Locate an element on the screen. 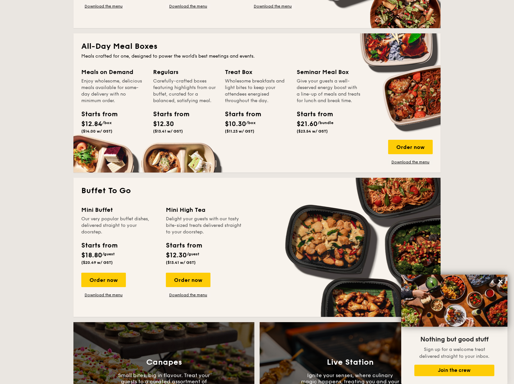  span: ($14.00 w/ GST) is located at coordinates (97, 131).